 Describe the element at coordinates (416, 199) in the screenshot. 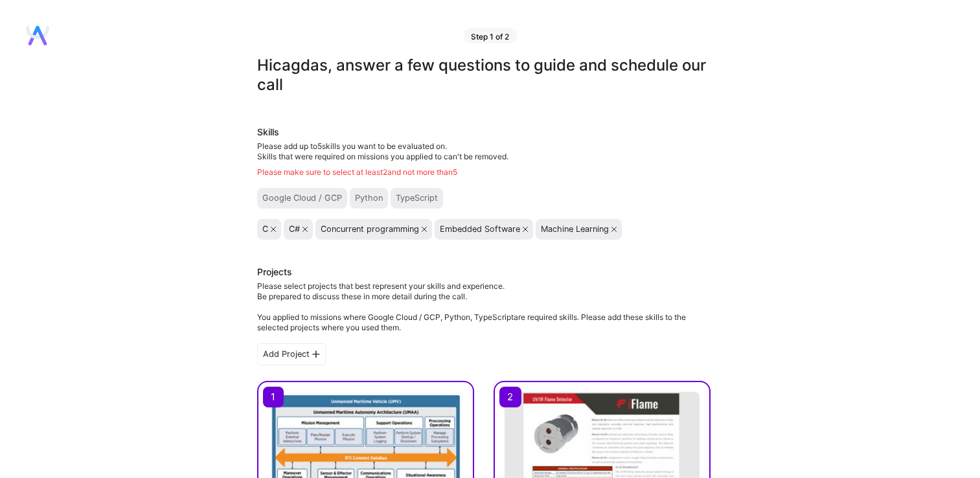

I see `div: TypeScript` at that location.